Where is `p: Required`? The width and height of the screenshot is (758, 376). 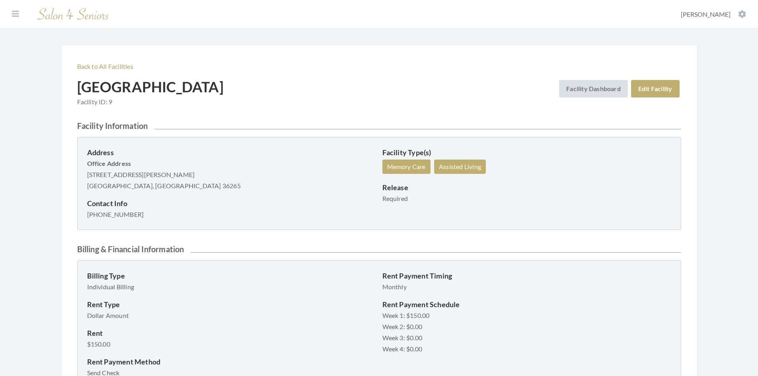 p: Required is located at coordinates (527, 199).